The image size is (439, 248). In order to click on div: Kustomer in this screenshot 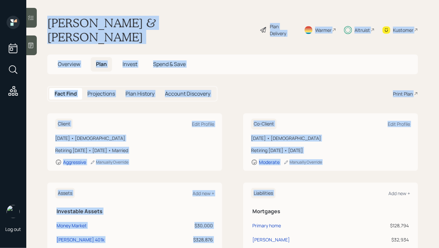, I will do `click(403, 30)`.